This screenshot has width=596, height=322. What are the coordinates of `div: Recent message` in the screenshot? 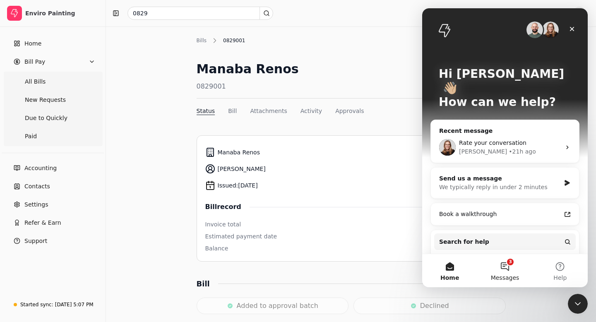 It's located at (83, 123).